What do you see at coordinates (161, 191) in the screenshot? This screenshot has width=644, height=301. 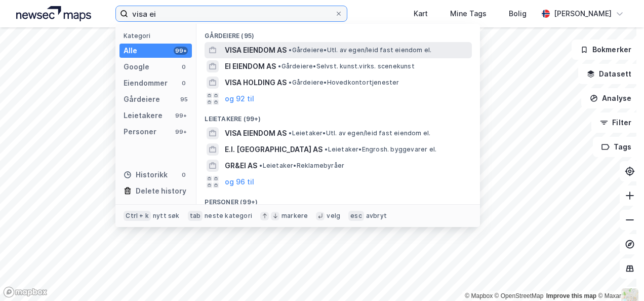 I see `div: Delete history` at bounding box center [161, 191].